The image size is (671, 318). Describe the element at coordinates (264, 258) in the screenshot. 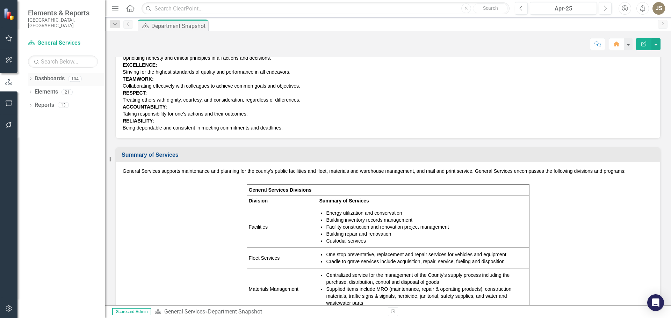

I see `span: Fleet Services` at that location.